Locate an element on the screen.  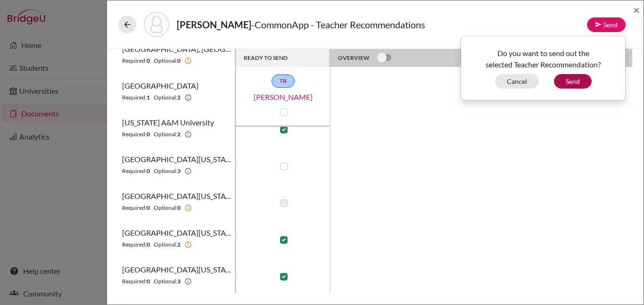
th: READY TO SEND is located at coordinates (283, 58).